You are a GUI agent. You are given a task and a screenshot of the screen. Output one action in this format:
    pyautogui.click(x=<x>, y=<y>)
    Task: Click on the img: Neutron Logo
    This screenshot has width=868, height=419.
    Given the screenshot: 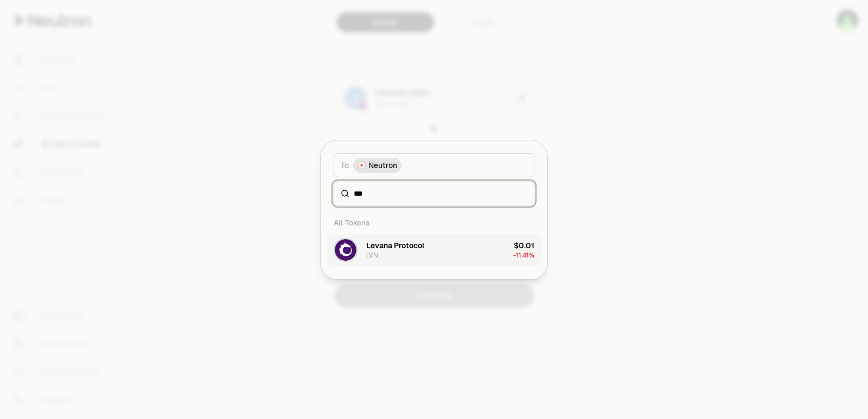 What is the action you would take?
    pyautogui.click(x=362, y=165)
    